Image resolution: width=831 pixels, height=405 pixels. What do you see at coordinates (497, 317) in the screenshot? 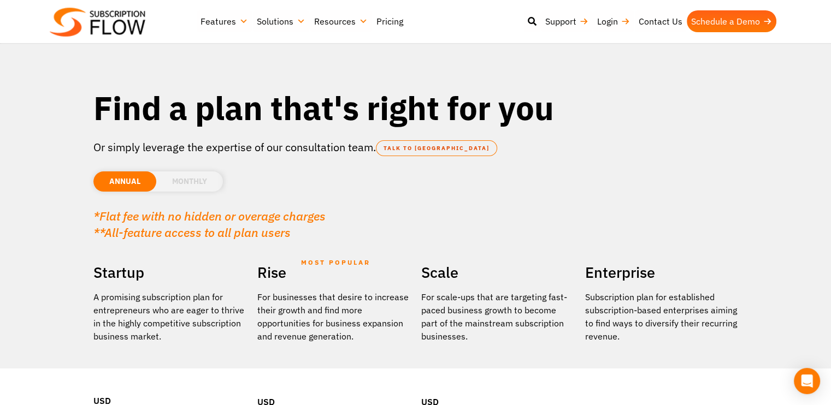
I see `div: For scale-ups that are targeting fast-paced business growth to become part of the mainstream subs...` at bounding box center [497, 317].